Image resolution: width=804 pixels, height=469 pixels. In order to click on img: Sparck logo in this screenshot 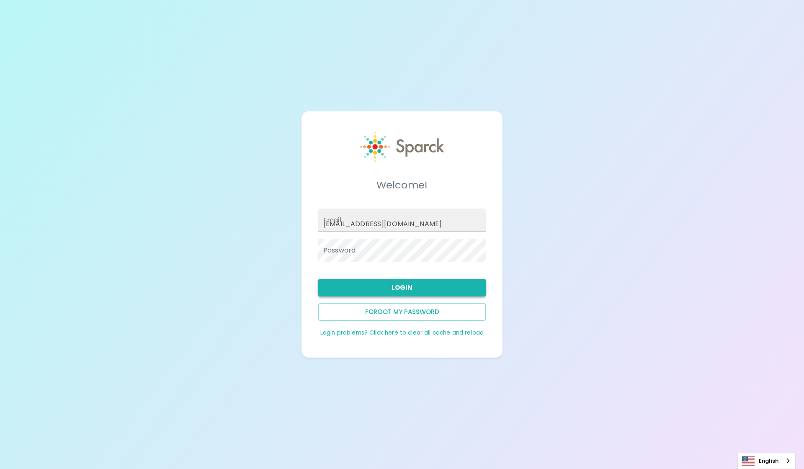, I will do `click(402, 147)`.